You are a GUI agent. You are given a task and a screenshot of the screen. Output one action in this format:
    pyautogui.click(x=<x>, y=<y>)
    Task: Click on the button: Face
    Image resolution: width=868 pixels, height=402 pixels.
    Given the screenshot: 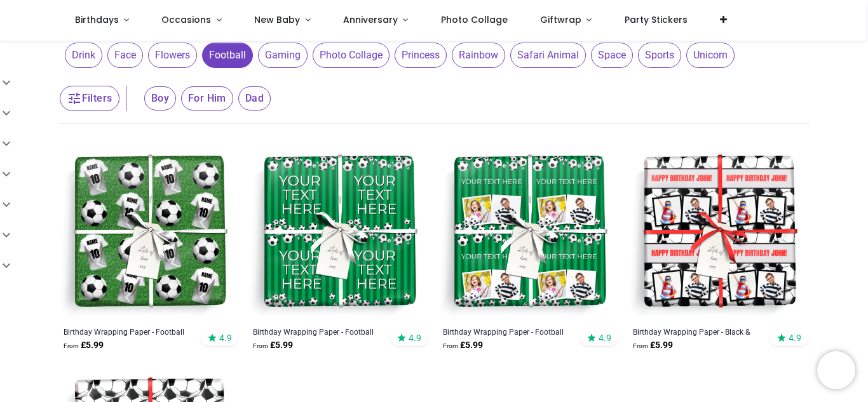 What is the action you would take?
    pyautogui.click(x=123, y=55)
    